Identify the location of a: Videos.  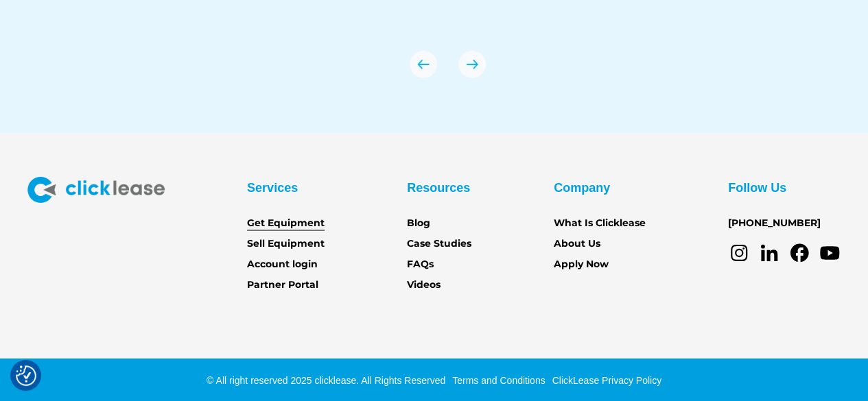
(423, 285).